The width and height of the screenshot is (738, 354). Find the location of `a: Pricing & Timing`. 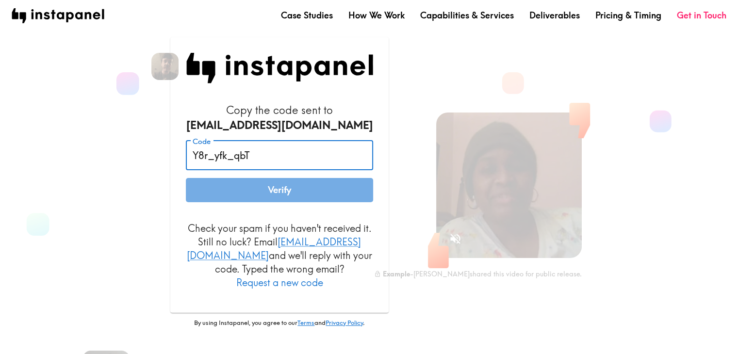

a: Pricing & Timing is located at coordinates (628, 15).